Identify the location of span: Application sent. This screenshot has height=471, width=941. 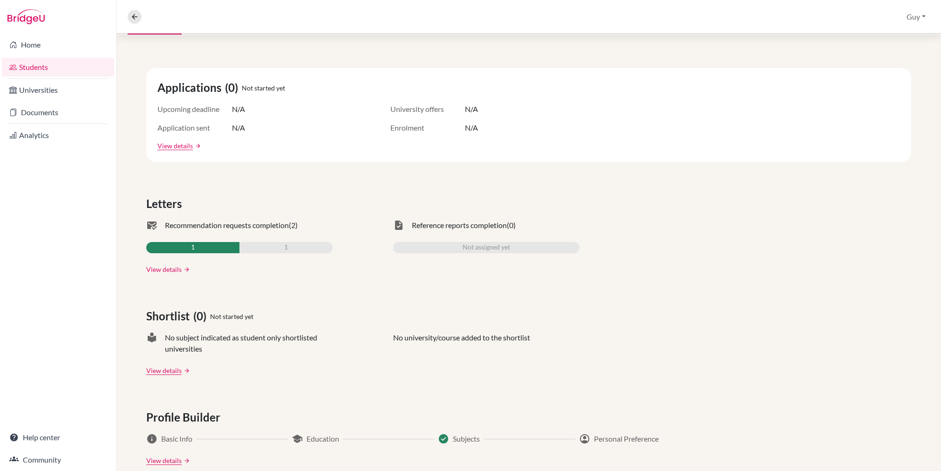
(195, 128).